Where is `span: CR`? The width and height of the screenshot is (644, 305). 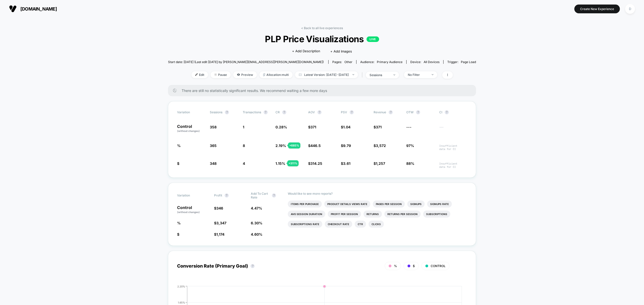
span: CR is located at coordinates (278, 112).